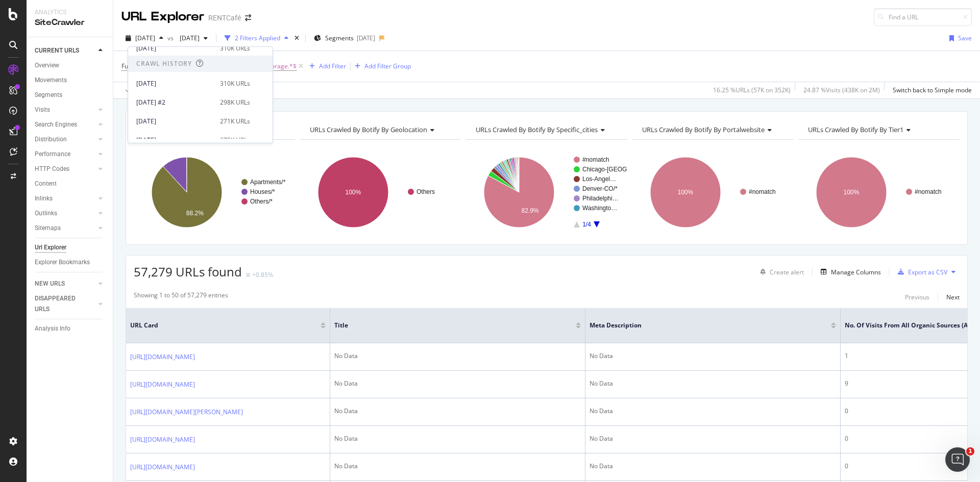 This screenshot has height=482, width=980. I want to click on button: Next, so click(953, 297).